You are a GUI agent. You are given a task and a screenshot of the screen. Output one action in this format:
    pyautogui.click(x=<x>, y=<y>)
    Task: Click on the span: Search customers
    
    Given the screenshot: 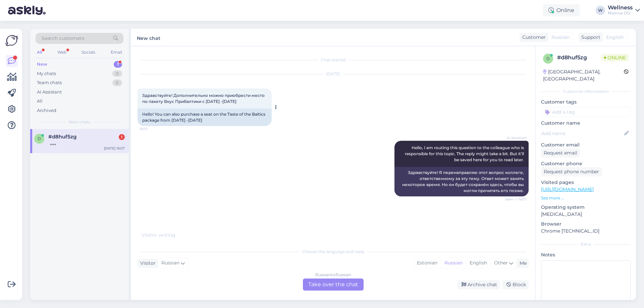 What is the action you would take?
    pyautogui.click(x=63, y=38)
    